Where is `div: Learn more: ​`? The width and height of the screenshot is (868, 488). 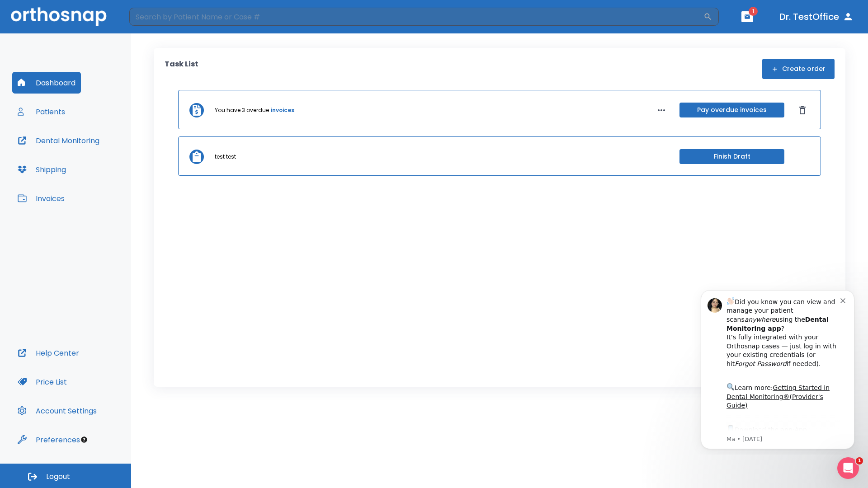 div: Learn more: ​ is located at coordinates (97, 119).